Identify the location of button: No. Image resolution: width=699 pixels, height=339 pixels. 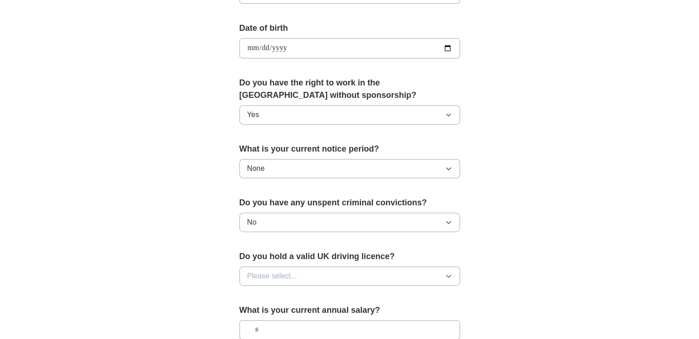
(350, 222).